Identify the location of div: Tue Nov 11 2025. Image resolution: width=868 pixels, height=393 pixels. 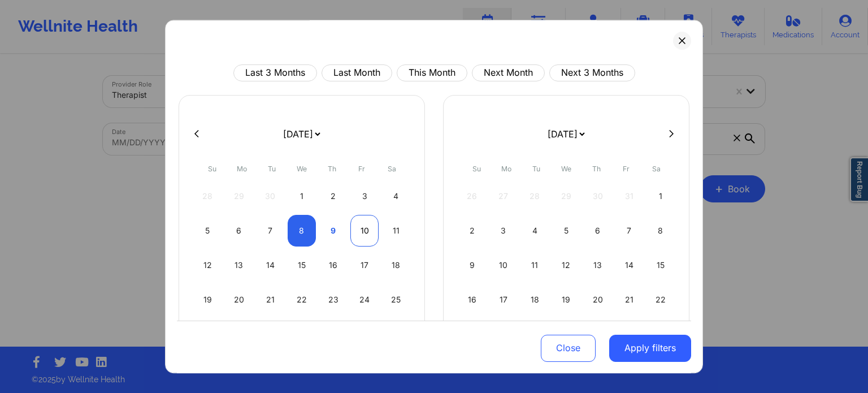
(535, 266).